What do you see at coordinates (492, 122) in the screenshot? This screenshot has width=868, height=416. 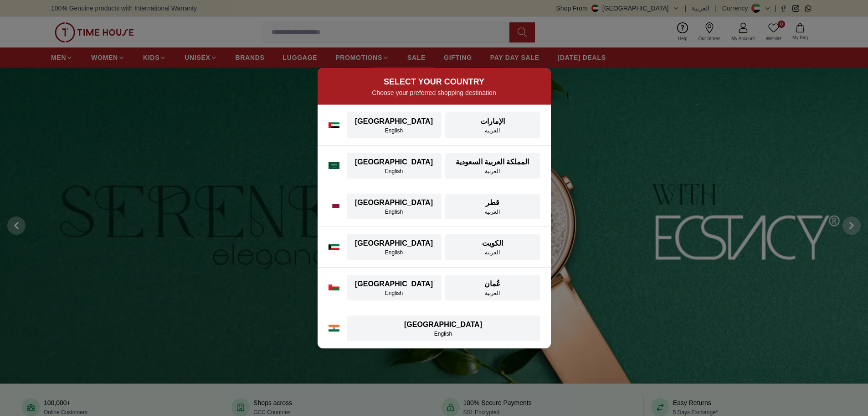 I see `div: الإمارات` at bounding box center [492, 122].